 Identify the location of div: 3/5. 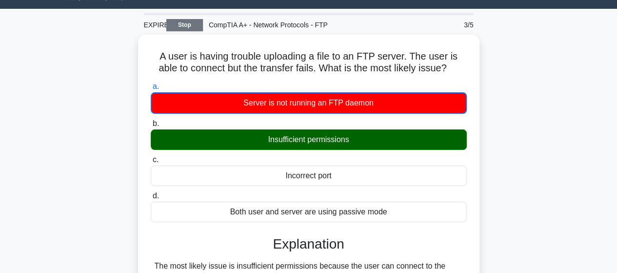
(451, 25).